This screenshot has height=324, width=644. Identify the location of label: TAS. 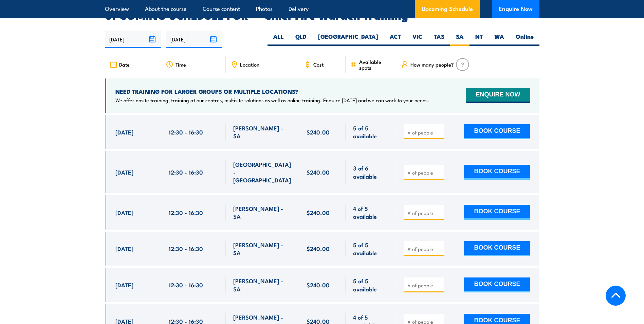
(439, 39).